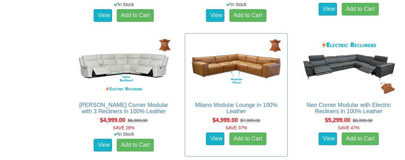  Describe the element at coordinates (349, 128) in the screenshot. I see `font: SAVE 47%` at that location.